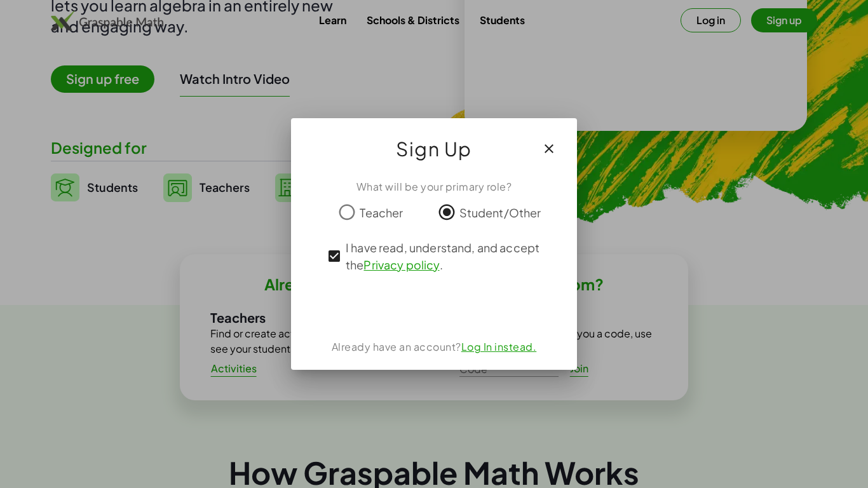 The image size is (868, 488). What do you see at coordinates (381, 212) in the screenshot?
I see `span: Teacher` at bounding box center [381, 212].